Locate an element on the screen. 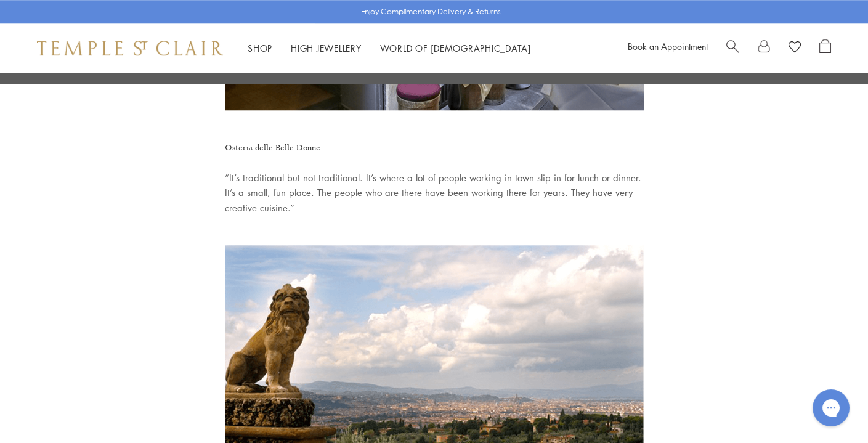  a: Open Shopping Bag is located at coordinates (825, 48).